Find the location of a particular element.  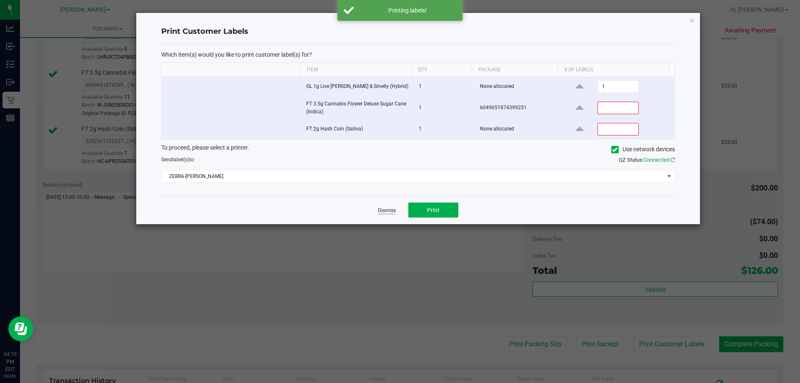

div: To proceed, please select a printer. is located at coordinates (418, 150).